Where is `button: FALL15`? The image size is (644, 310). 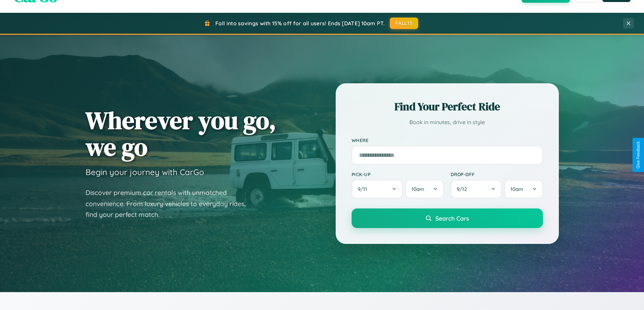
button: FALL15 is located at coordinates (403, 24).